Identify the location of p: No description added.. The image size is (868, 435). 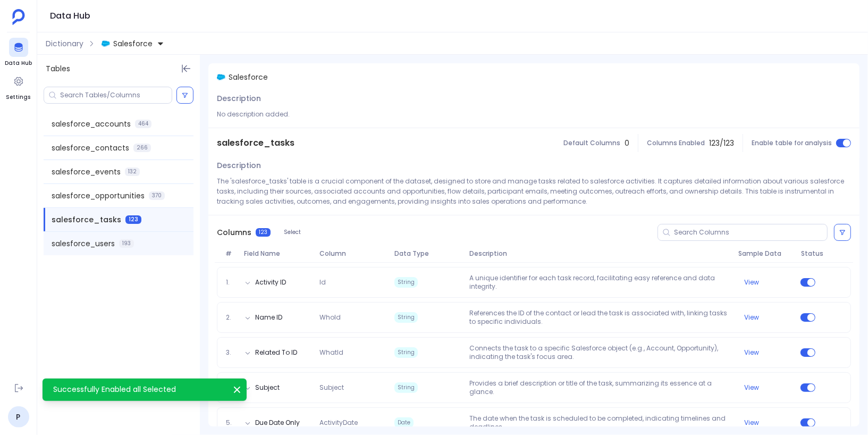
(534, 114).